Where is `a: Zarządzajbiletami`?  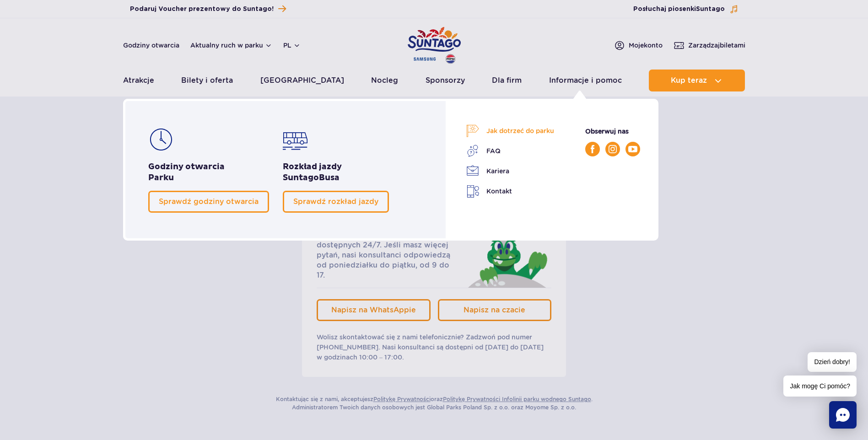
a: Zarządzajbiletami is located at coordinates (709, 45).